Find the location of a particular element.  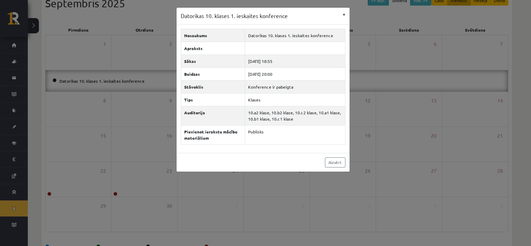

a: Aizvērt is located at coordinates (335, 162).